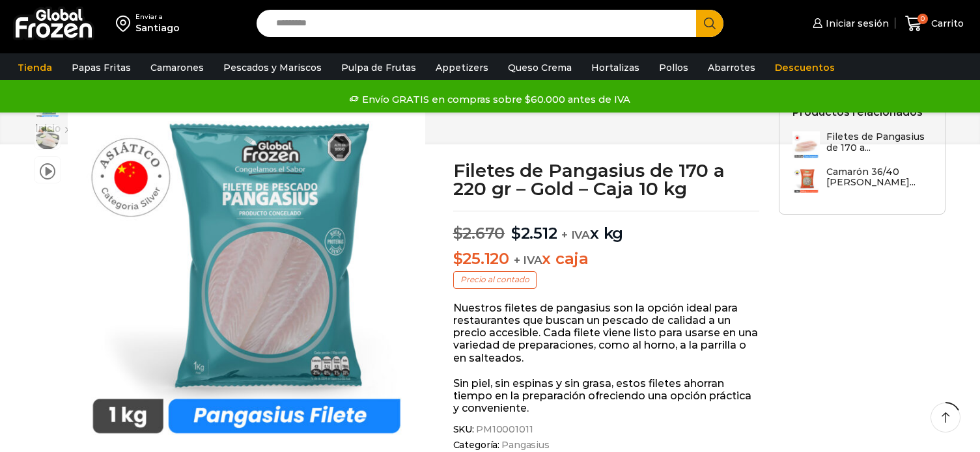 This screenshot has height=452, width=980. Describe the element at coordinates (606, 227) in the screenshot. I see `p: x kg` at that location.